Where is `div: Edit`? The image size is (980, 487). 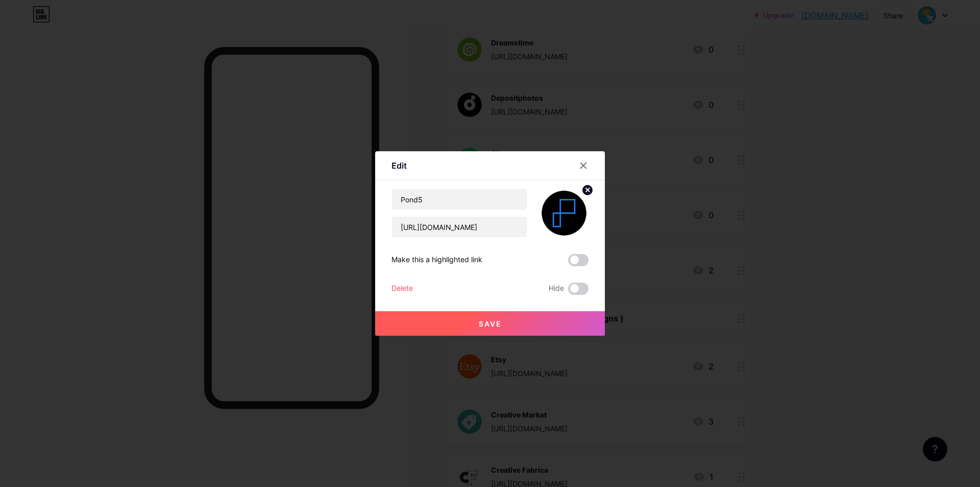
div: Edit is located at coordinates (399, 165).